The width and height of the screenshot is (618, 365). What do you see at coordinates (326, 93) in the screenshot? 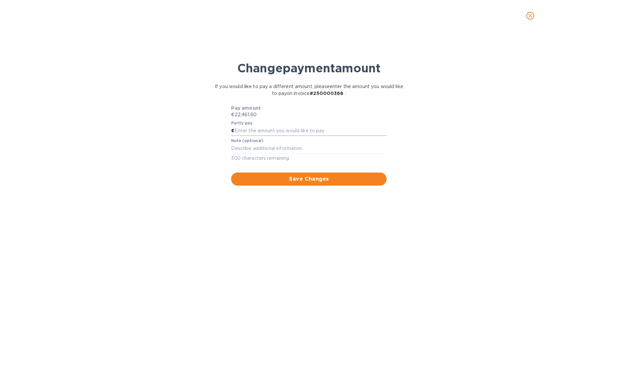
I see `b: # 250000368` at bounding box center [326, 93].